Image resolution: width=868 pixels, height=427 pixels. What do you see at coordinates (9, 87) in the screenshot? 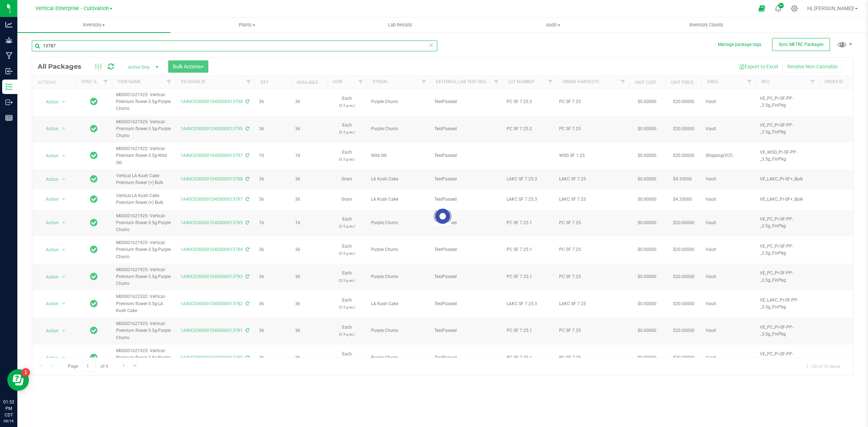
I see `inline-svg: Inventory` at bounding box center [9, 87].